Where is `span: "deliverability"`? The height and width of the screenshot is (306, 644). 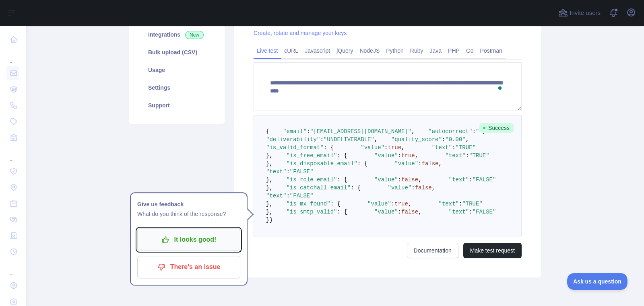
span: "deliverability" is located at coordinates (293, 140).